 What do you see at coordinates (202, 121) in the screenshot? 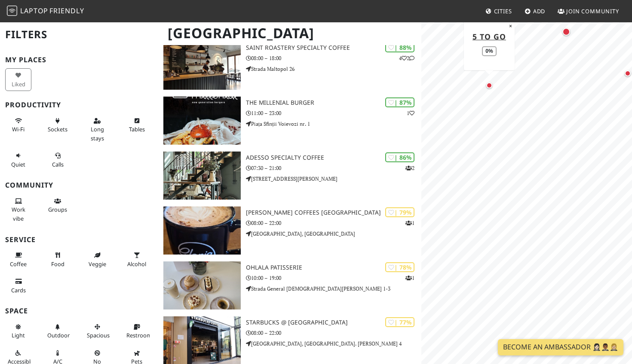
I see `img: The Millenial Burger` at bounding box center [202, 121].